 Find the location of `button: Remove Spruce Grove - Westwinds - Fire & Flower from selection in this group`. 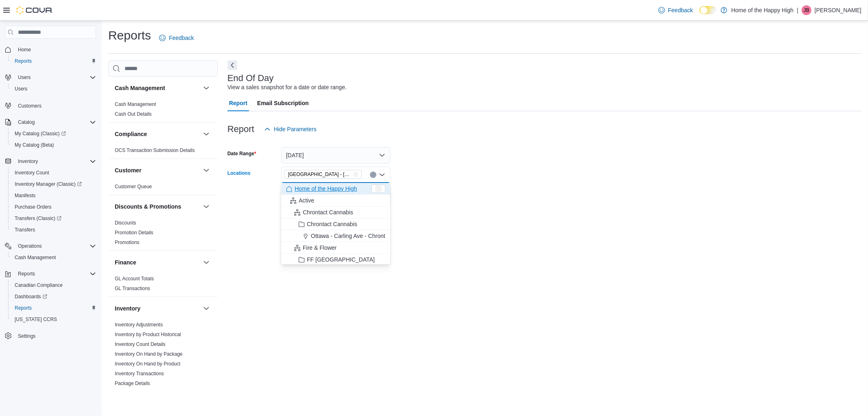

button: Remove Spruce Grove - Westwinds - Fire & Flower from selection in this group is located at coordinates (356, 174).